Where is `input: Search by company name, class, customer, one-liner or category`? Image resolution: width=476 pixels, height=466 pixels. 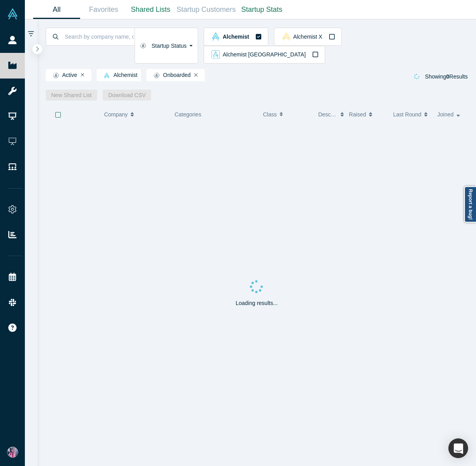 input: Search by company name, class, customer, one-liner or category is located at coordinates (99, 36).